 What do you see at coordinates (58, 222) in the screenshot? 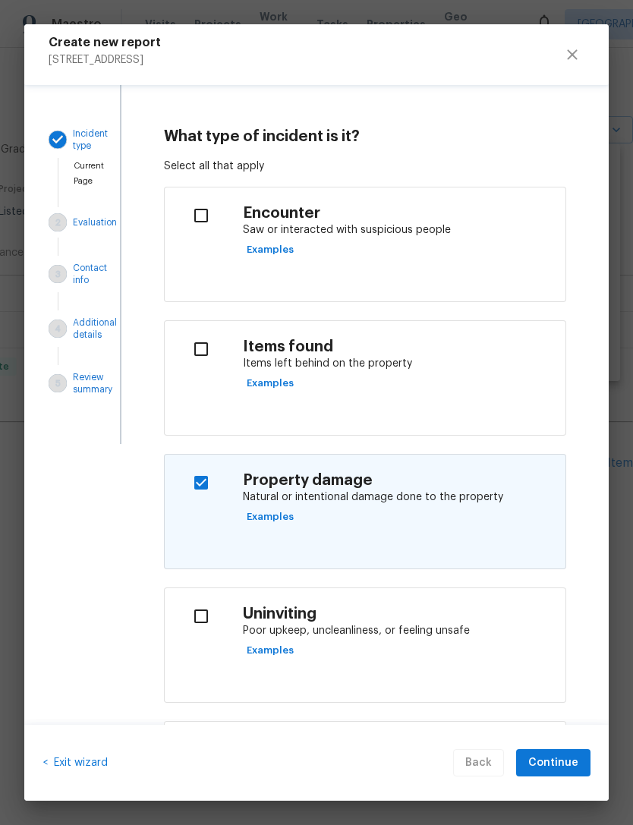
I see `text: 2` at bounding box center [58, 222].